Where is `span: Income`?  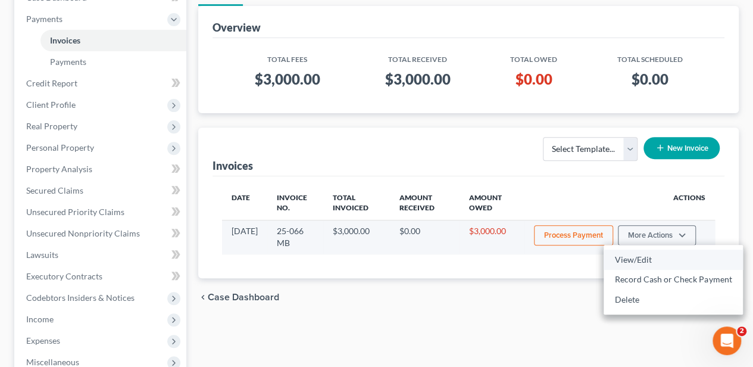 span: Income is located at coordinates (40, 319).